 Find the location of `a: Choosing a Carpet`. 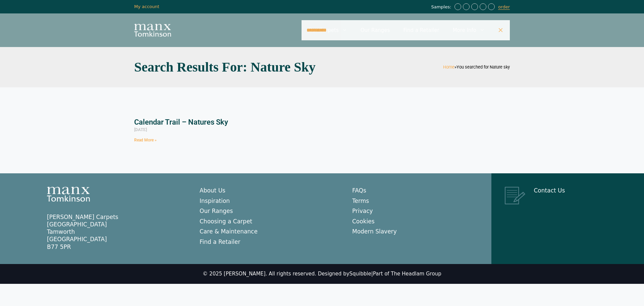

a: Choosing a Carpet is located at coordinates (226, 221).